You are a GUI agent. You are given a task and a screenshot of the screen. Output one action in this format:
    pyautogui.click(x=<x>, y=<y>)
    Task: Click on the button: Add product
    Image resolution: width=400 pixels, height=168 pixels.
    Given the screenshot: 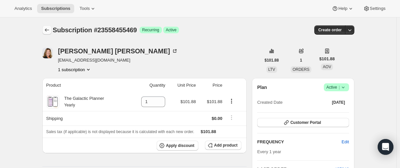 What is the action you would take?
    pyautogui.click(x=223, y=145)
    